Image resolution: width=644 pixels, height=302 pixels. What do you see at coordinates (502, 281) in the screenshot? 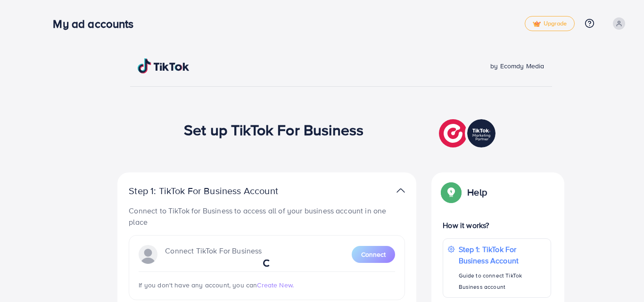
I see `p: Guide to connect TikTok Business account` at bounding box center [502, 281].